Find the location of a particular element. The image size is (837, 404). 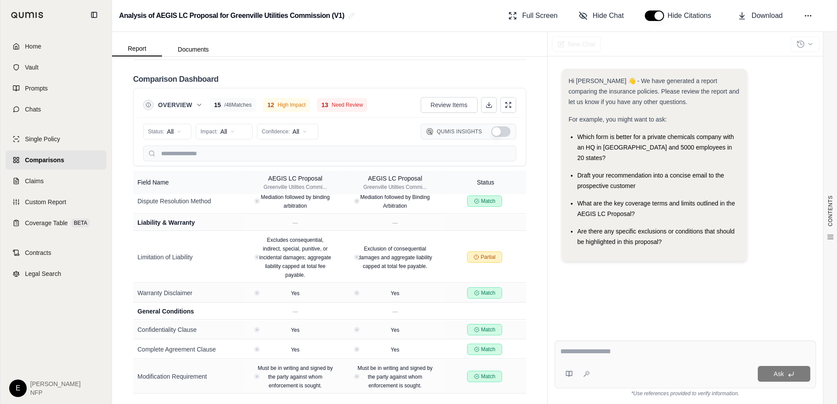

span: 13 is located at coordinates (325, 105).